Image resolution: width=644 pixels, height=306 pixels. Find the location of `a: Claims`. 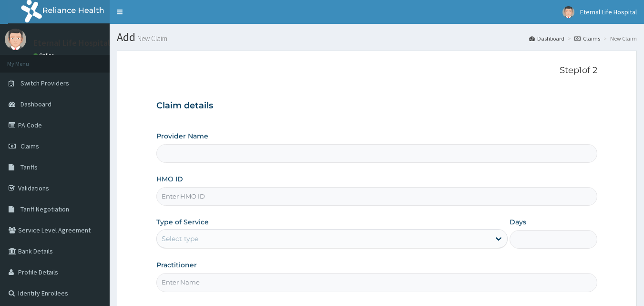

a: Claims is located at coordinates (587, 38).